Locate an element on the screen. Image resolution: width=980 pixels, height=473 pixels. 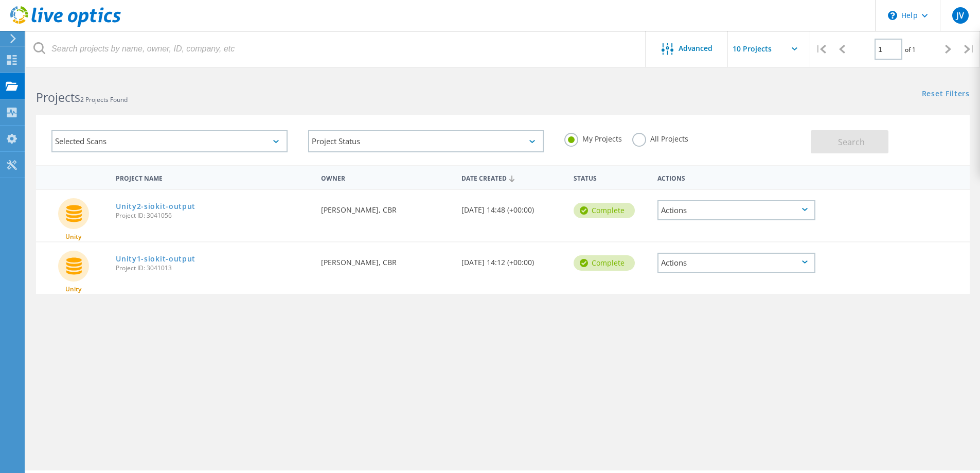
span: Search is located at coordinates (852, 142).